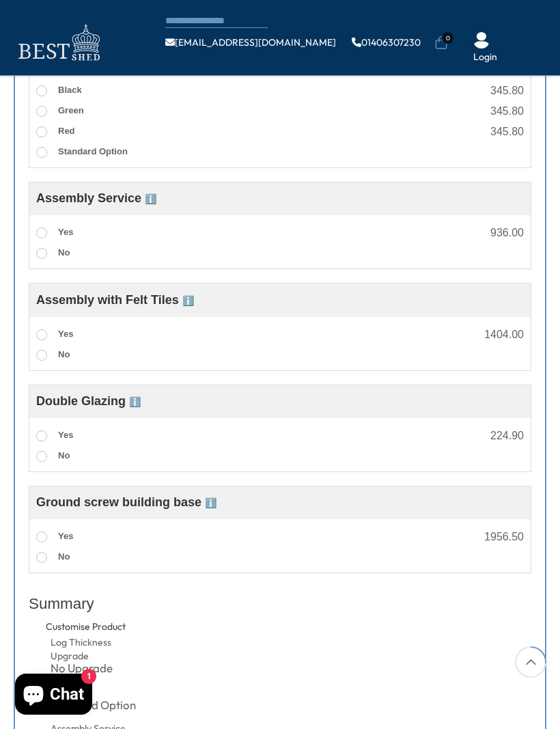  What do you see at coordinates (66, 130) in the screenshot?
I see `span: Red` at bounding box center [66, 130].